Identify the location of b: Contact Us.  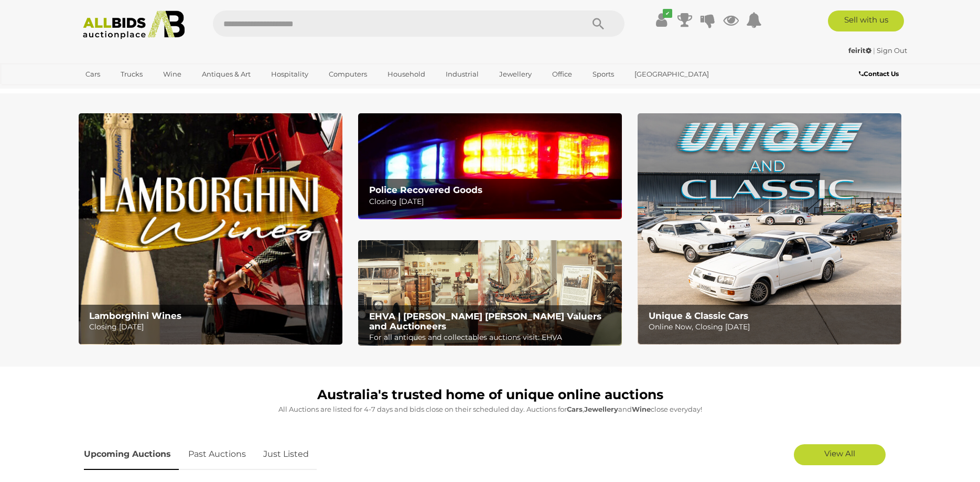
(878, 73).